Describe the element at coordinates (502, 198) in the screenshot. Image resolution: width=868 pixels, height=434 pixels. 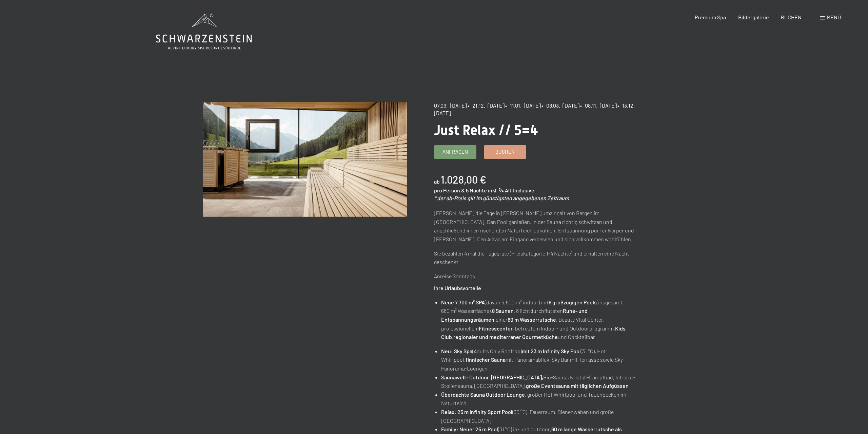
I see `em: * der ab-Preis gilt im günstigsten angegebenen Zeitraum` at that location.